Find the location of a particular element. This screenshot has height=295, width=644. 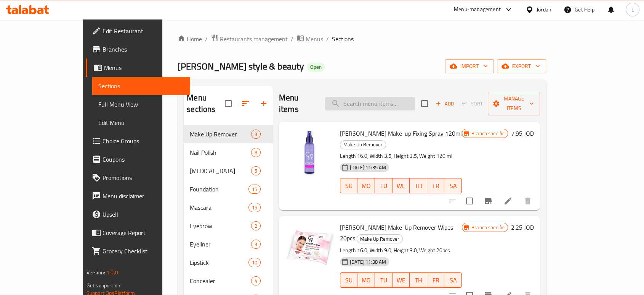

span: TU is located at coordinates (384, 186).